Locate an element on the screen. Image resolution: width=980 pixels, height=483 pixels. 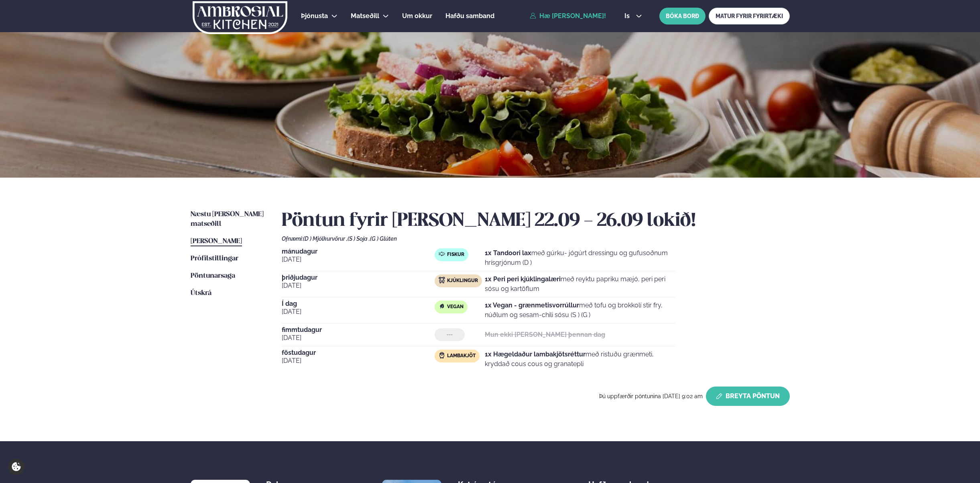
img: logo is located at coordinates (240, 18).